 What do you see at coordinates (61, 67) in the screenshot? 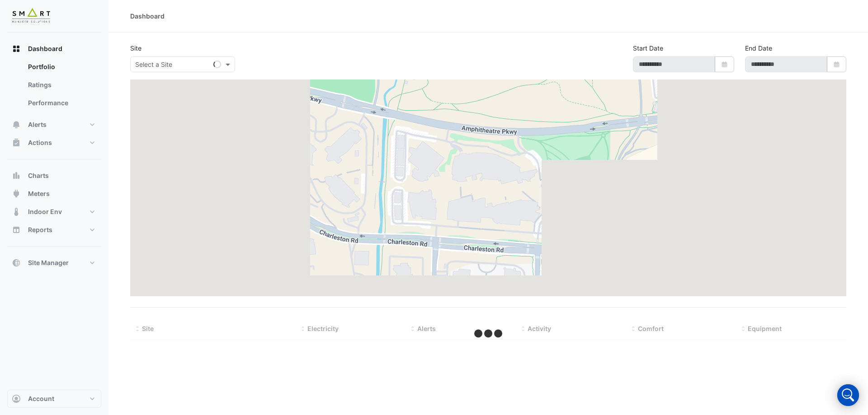
I see `a: Portfolio` at bounding box center [61, 67].